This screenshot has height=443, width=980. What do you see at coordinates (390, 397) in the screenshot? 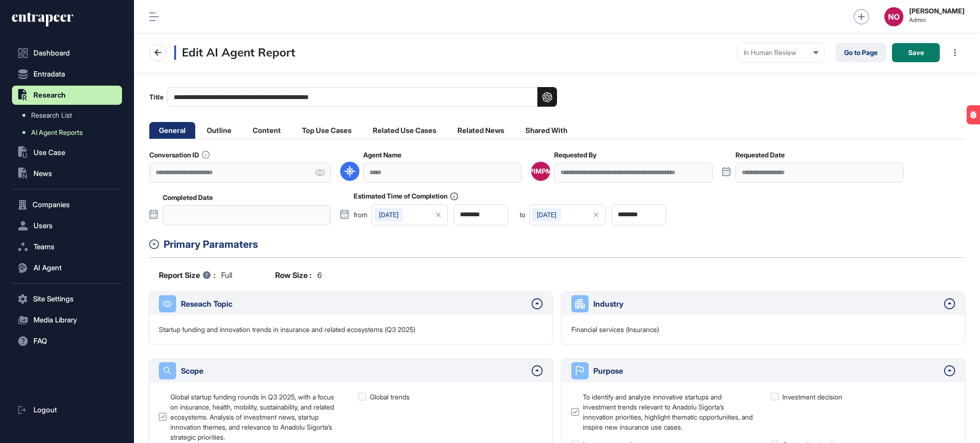
I see `div: Global trends` at bounding box center [390, 397].